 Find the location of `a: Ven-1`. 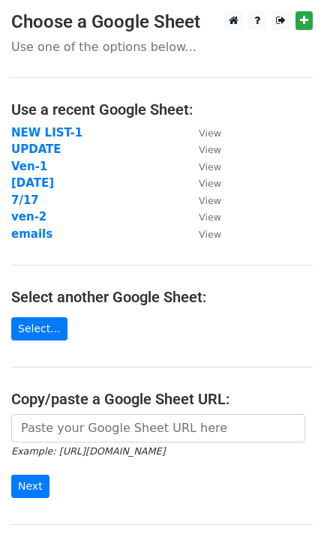

a: Ven-1 is located at coordinates (29, 166).